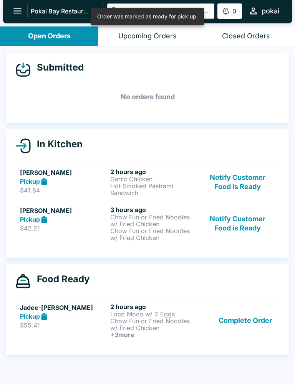  What do you see at coordinates (56, 144) in the screenshot?
I see `h4: In Kitchen` at bounding box center [56, 144].